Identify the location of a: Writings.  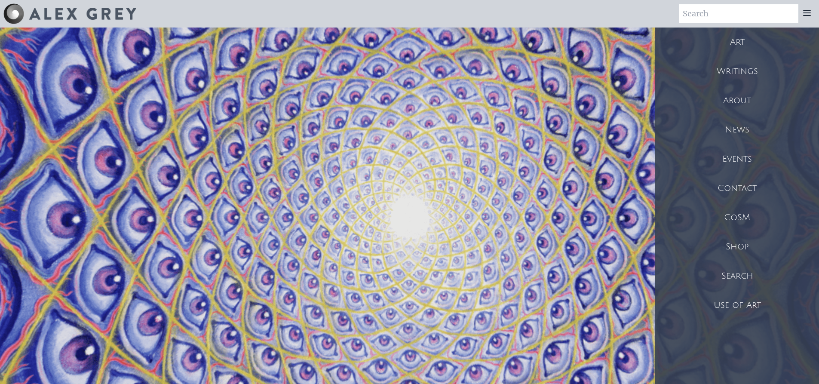
(737, 71).